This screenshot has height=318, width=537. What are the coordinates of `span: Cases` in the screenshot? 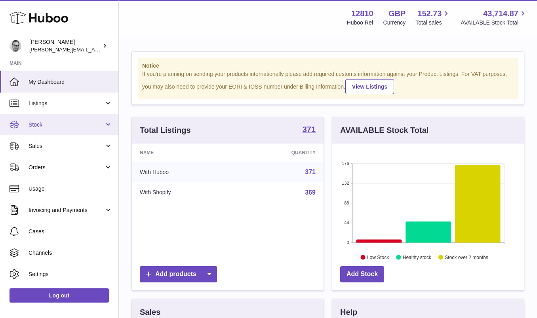 It's located at (70, 232).